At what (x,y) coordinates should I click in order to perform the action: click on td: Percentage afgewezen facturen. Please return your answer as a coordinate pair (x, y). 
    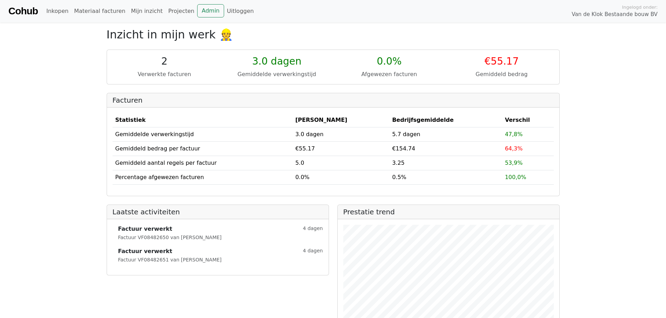
    Looking at the image, I should click on (202, 177).